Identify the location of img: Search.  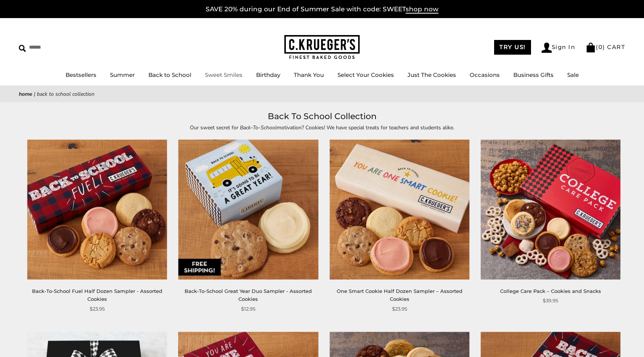
(22, 48).